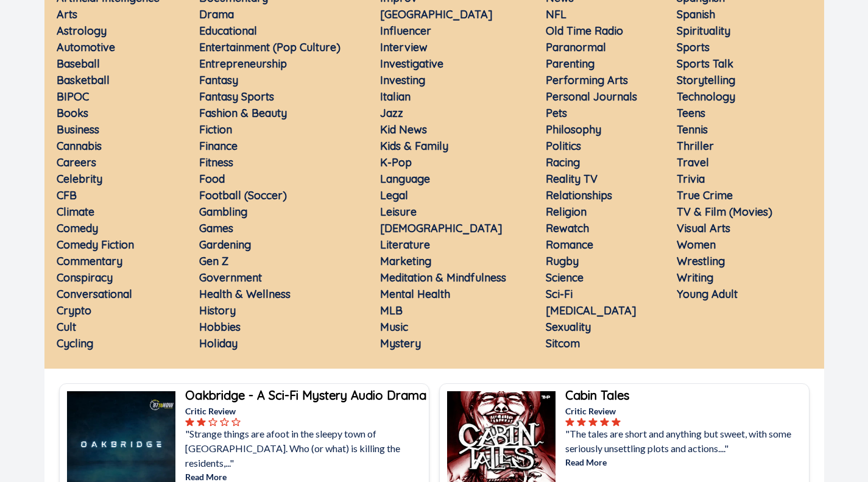 The image size is (868, 482). What do you see at coordinates (403, 129) in the screenshot?
I see `a: Kid News` at bounding box center [403, 129].